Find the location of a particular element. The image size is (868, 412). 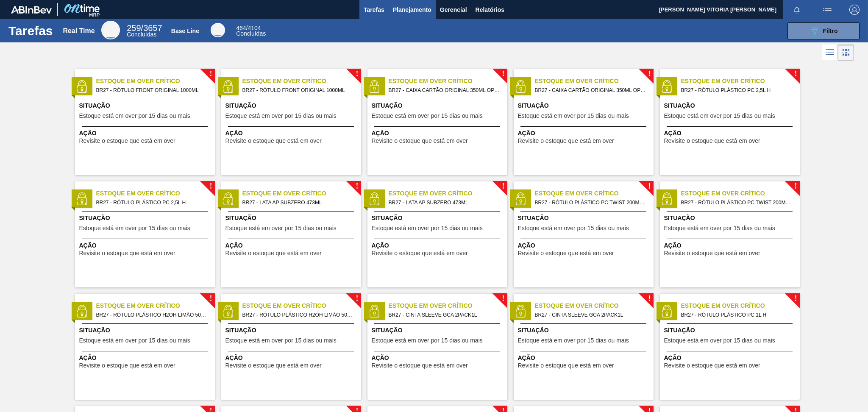

img: Logout is located at coordinates (855, 10).